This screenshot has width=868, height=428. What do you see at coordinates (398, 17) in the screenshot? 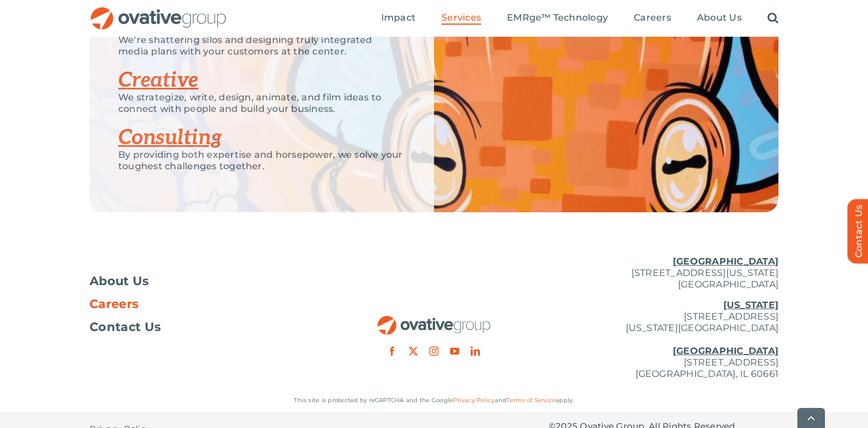
I see `span: Impact` at bounding box center [398, 17].